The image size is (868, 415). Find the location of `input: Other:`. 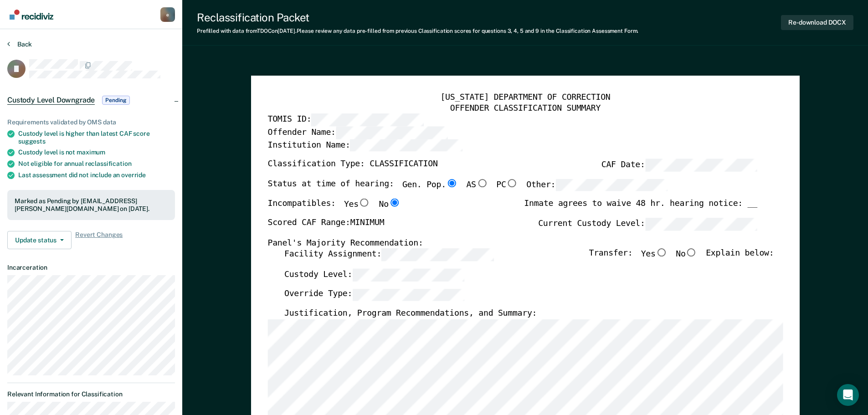

input: Other: is located at coordinates (611, 185).